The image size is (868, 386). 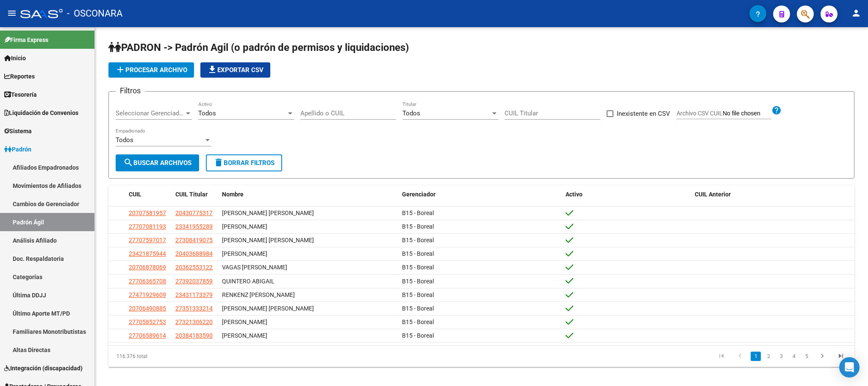 I want to click on span: Sistema, so click(x=18, y=131).